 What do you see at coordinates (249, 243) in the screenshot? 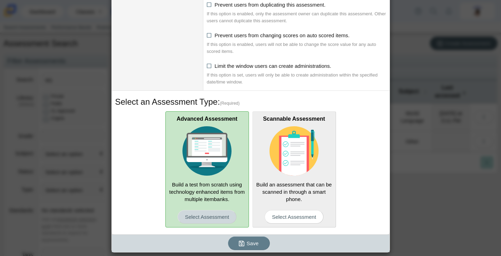
I see `button: Save` at bounding box center [249, 243].